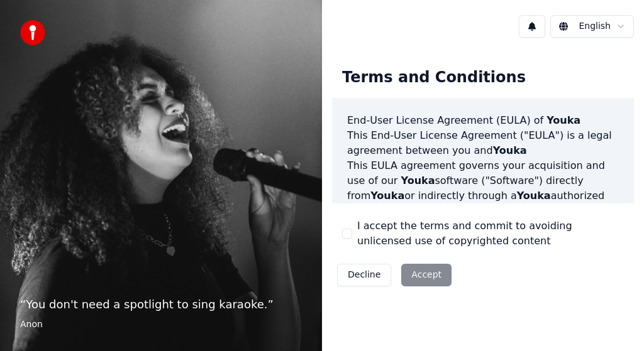  What do you see at coordinates (491, 233) in the screenshot?
I see `label: I accept the terms and commit to avoiding unlicensed use of copyrighted content` at bounding box center [491, 233].